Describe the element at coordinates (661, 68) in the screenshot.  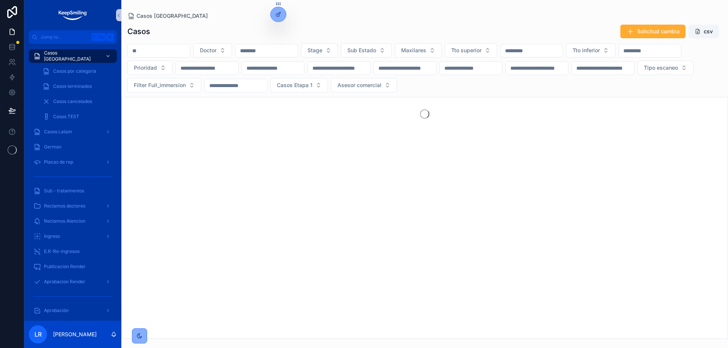
I see `span: Tipo escaneo` at that location.